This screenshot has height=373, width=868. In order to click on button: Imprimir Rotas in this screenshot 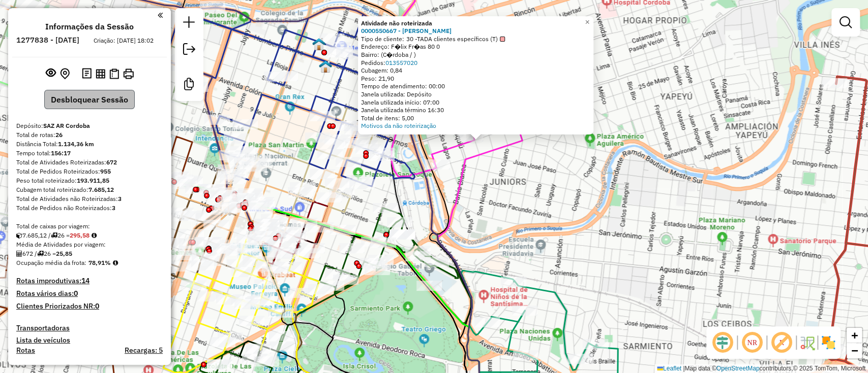, I will do `click(128, 73)`.